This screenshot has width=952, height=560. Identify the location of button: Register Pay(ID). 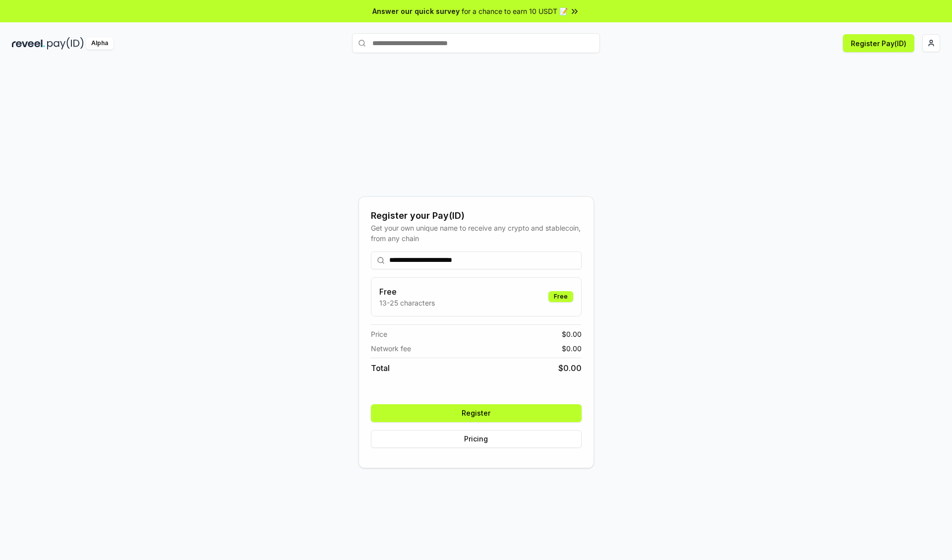
(879, 43).